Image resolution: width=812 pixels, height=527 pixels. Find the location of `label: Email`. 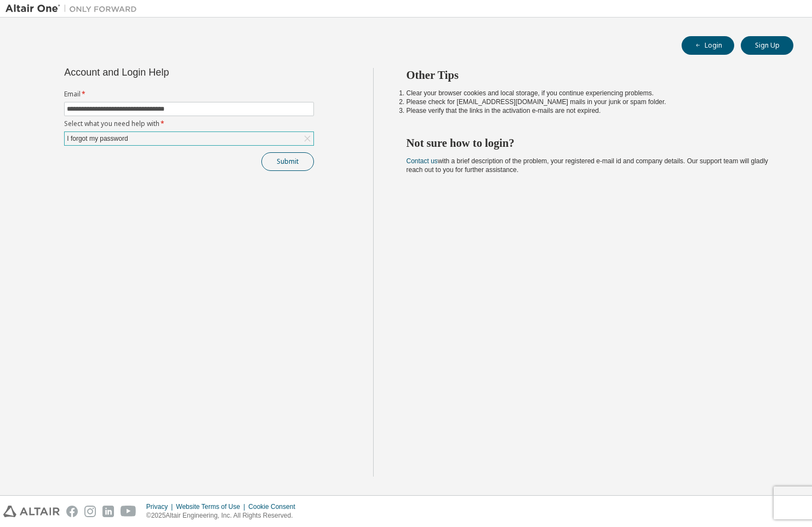

label: Email is located at coordinates (189, 95).